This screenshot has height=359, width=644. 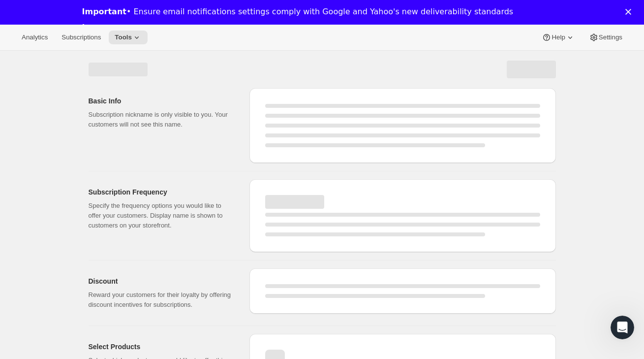 What do you see at coordinates (161, 347) in the screenshot?
I see `h2: Select Products` at bounding box center [161, 347].